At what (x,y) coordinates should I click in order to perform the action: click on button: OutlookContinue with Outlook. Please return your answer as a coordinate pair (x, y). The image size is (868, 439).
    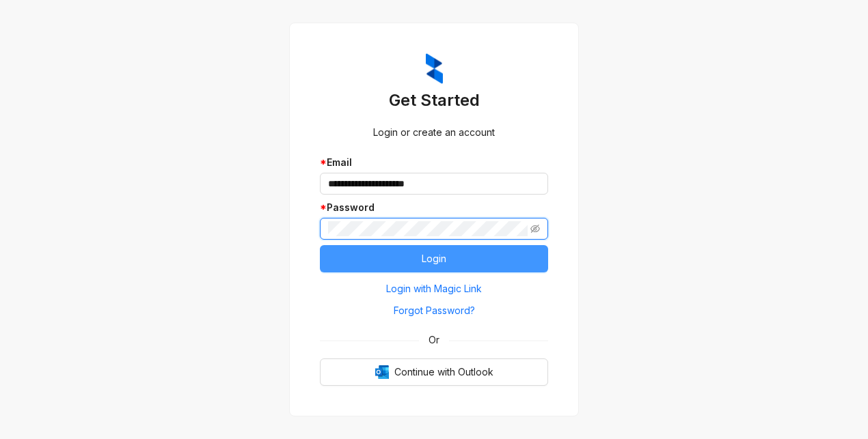
    Looking at the image, I should click on (434, 372).